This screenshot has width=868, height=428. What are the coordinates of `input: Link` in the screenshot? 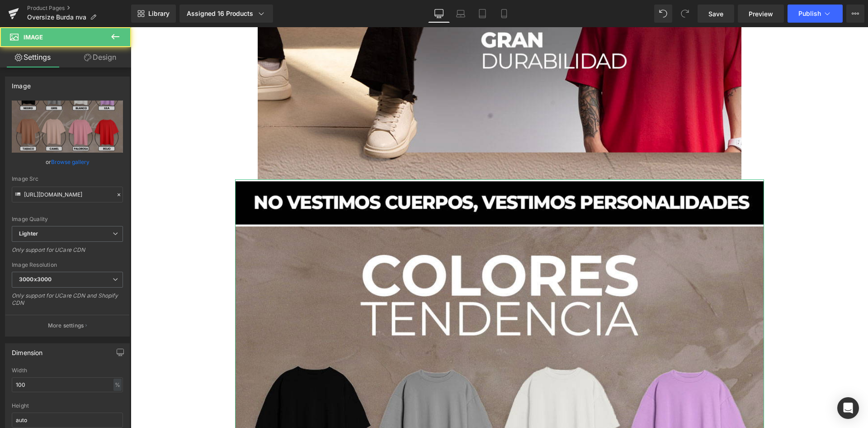 It's located at (67, 194).